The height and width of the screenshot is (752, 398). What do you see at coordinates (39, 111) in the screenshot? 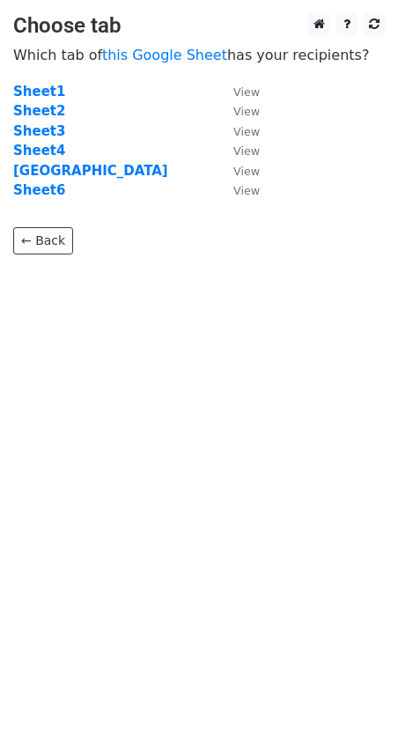
I see `a: Sheet2` at bounding box center [39, 111].